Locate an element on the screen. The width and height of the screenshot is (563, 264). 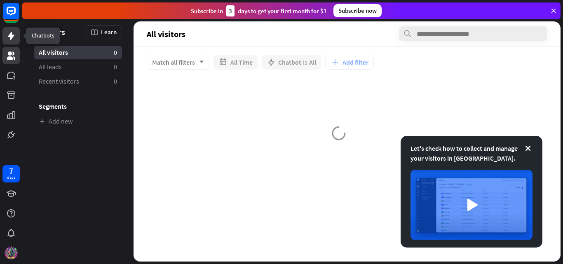
span: Visitors is located at coordinates (52, 32).